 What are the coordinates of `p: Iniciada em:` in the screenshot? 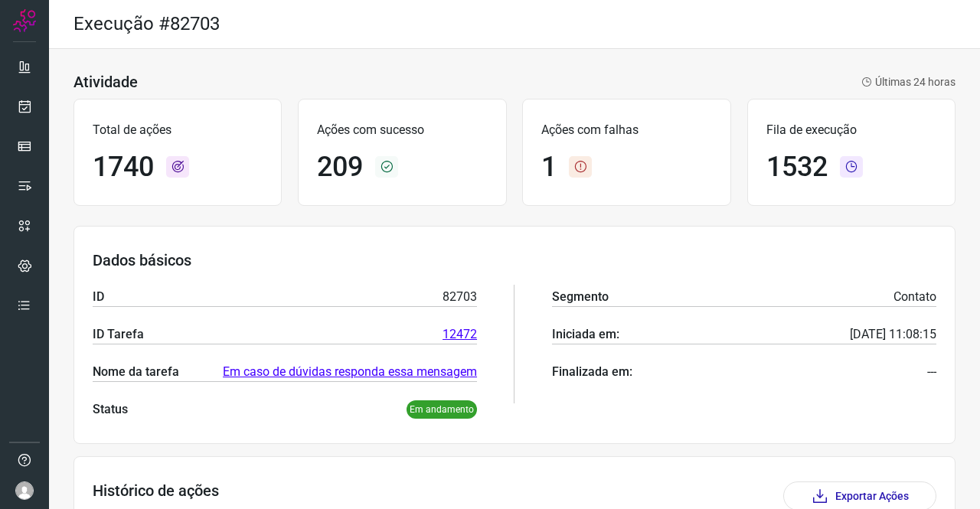 It's located at (586, 335).